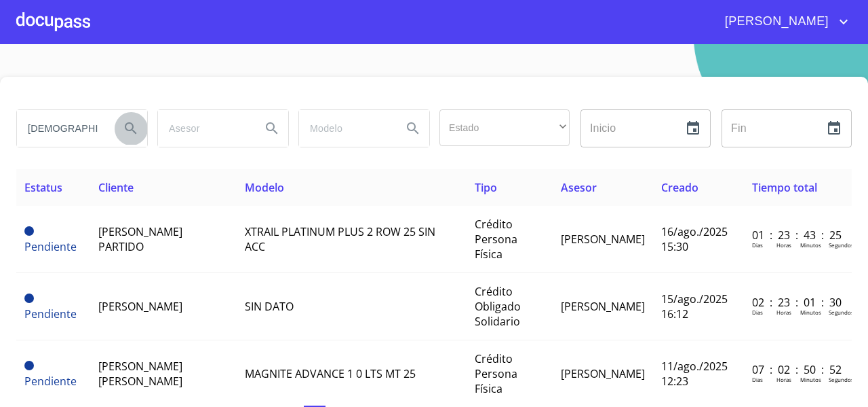  I want to click on span: Modelo, so click(265, 188).